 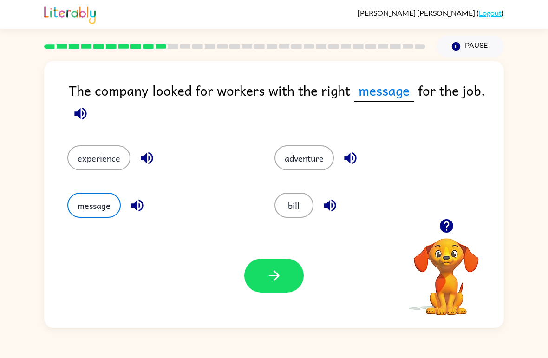 I want to click on a: Logout, so click(x=490, y=13).